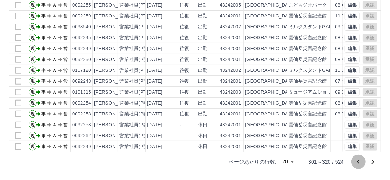 The width and height of the screenshot is (390, 180). Describe the element at coordinates (358, 162) in the screenshot. I see `button: 前のページへ` at that location.